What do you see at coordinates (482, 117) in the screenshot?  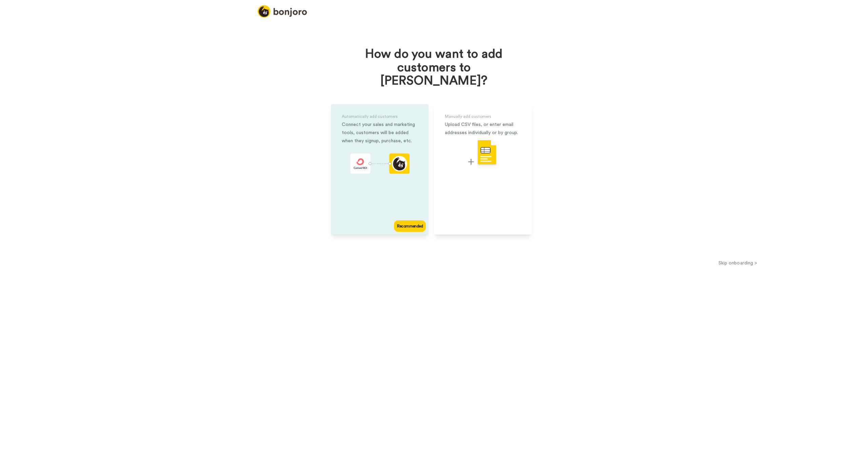 I see `div: Manually add customers` at bounding box center [482, 117].